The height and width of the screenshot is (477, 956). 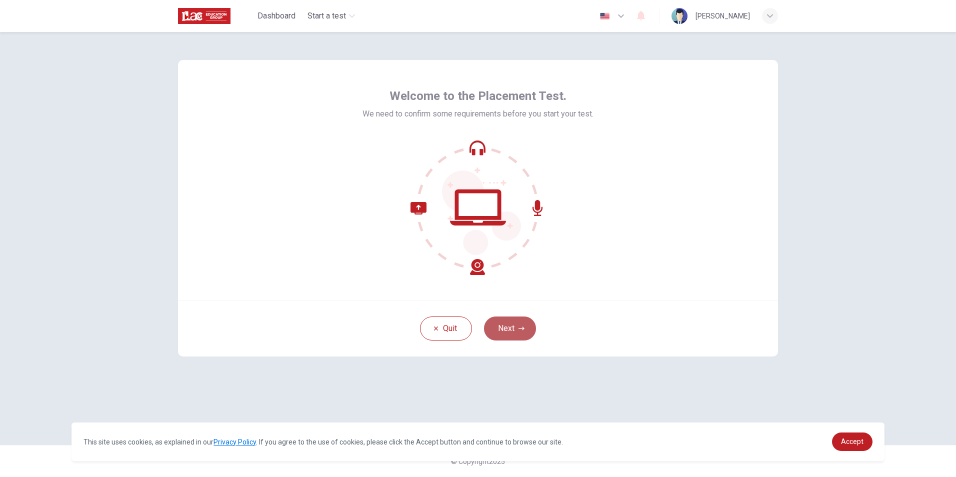 What do you see at coordinates (277, 16) in the screenshot?
I see `span: Dashboard` at bounding box center [277, 16].